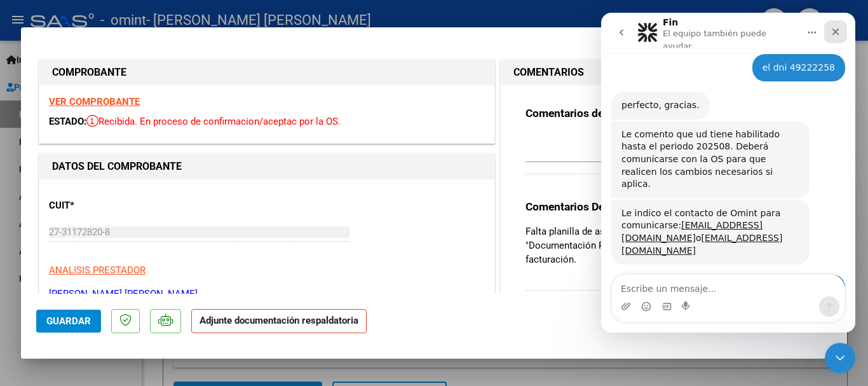 The width and height of the screenshot is (868, 386). I want to click on button: Adjuntar un archivo, so click(25, 294).